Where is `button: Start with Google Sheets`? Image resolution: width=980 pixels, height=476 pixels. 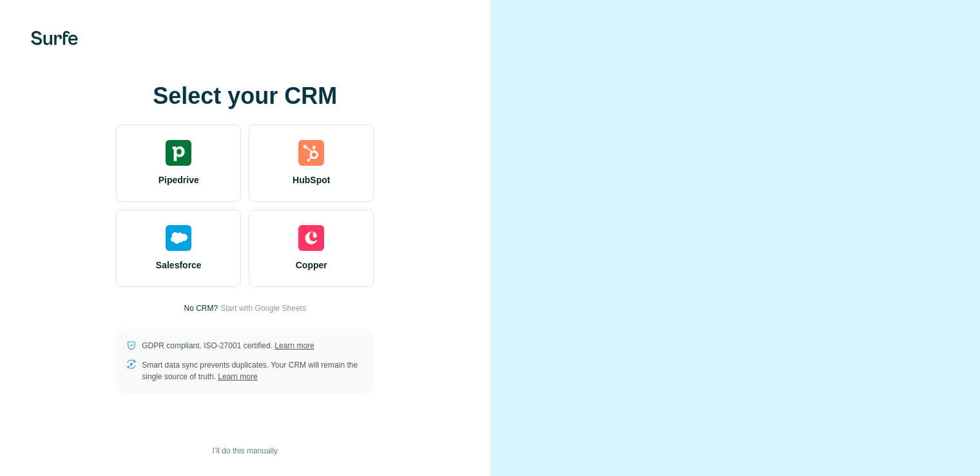
button: Start with Google Sheets is located at coordinates (263, 308).